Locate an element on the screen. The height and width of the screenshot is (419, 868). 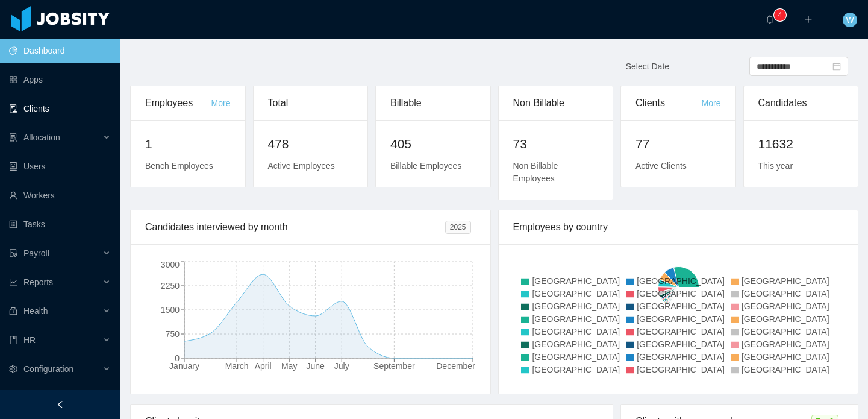
div: Employees is located at coordinates (178, 103).